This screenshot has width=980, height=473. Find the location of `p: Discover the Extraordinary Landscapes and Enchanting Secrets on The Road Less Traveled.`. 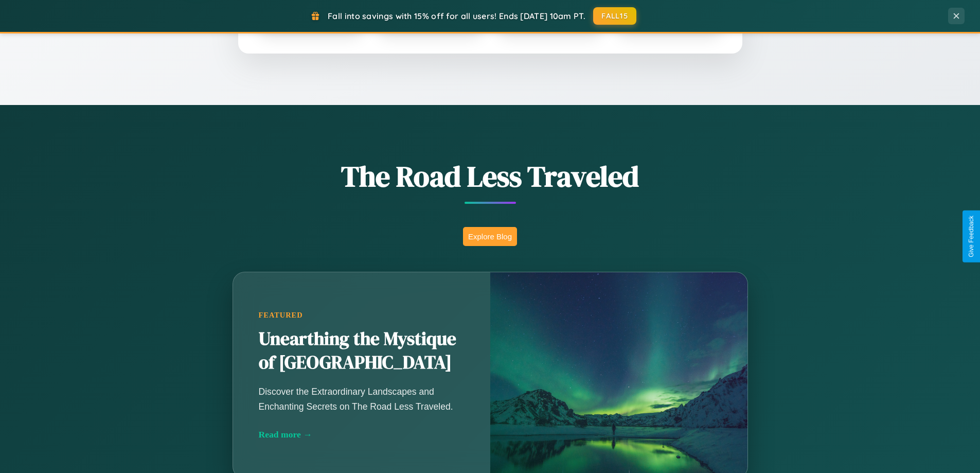

p: Discover the Extraordinary Landscapes and Enchanting Secrets on The Road Less Traveled. is located at coordinates (362, 399).